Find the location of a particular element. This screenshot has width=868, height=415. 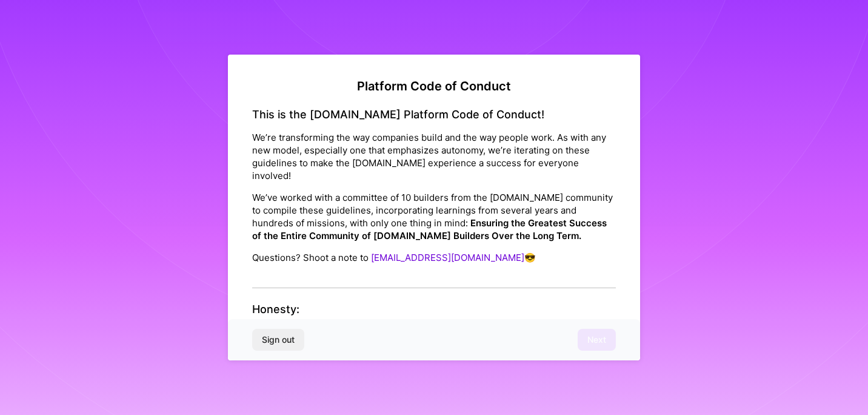

p: We’re transforming the way companies build and the way people work. As with any new model, especi... is located at coordinates (434, 157).